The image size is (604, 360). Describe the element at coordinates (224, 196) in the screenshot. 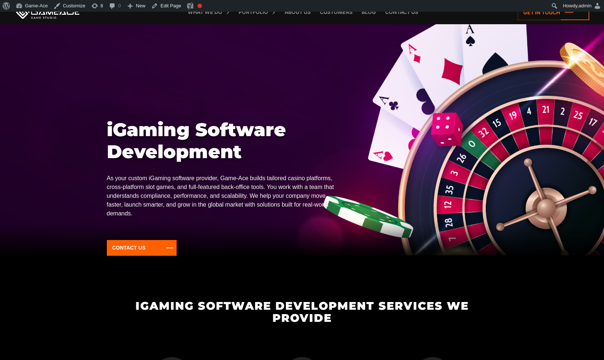

I see `p: As your custom iGaming software provider, Game-Ace builds tailored casino platforms, cross-platfo...` at that location.